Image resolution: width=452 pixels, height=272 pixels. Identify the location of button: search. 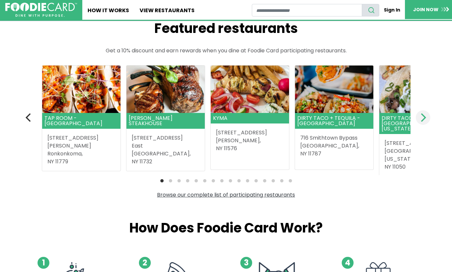
(371, 10).